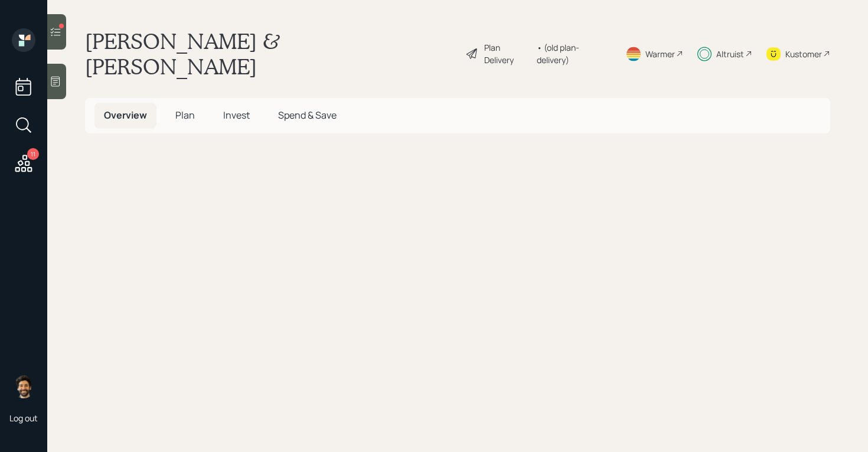 This screenshot has width=868, height=452. Describe the element at coordinates (24, 387) in the screenshot. I see `img: eric-schwartz-headshot.png` at that location.